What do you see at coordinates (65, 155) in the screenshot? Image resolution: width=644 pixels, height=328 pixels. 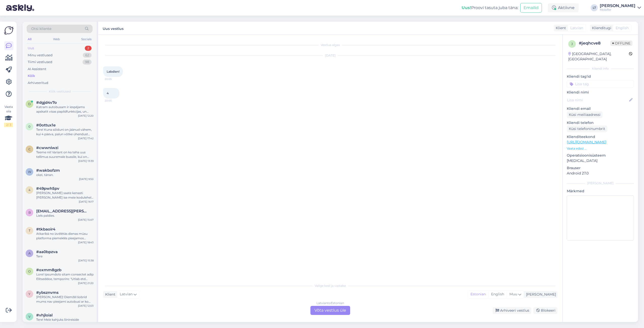 I see `div: Teeme nii! Variant on ka teha uus tellimus suuremale bussile, kui on olemas ja siis vana tellimus...` at bounding box center [65, 155].